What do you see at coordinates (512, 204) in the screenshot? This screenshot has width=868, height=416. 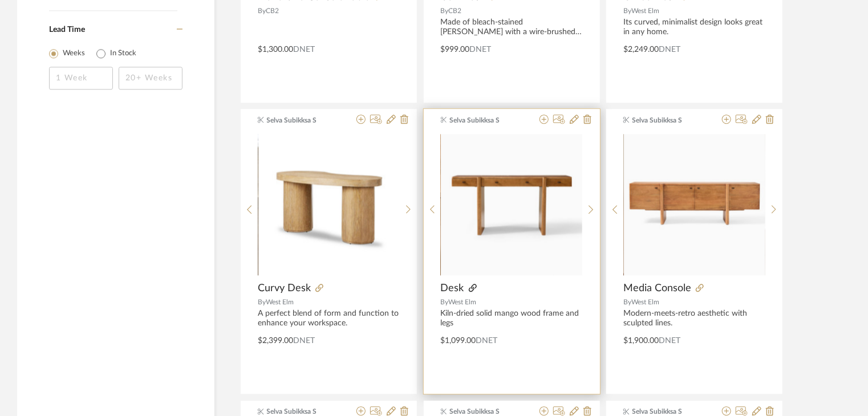 I see `img: Desk` at bounding box center [512, 204].